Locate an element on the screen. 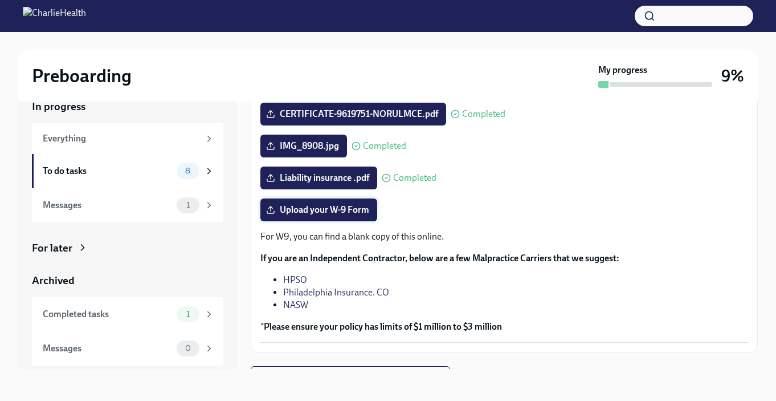 This screenshot has width=776, height=401. span: IMG_8908.jpg is located at coordinates (304, 146).